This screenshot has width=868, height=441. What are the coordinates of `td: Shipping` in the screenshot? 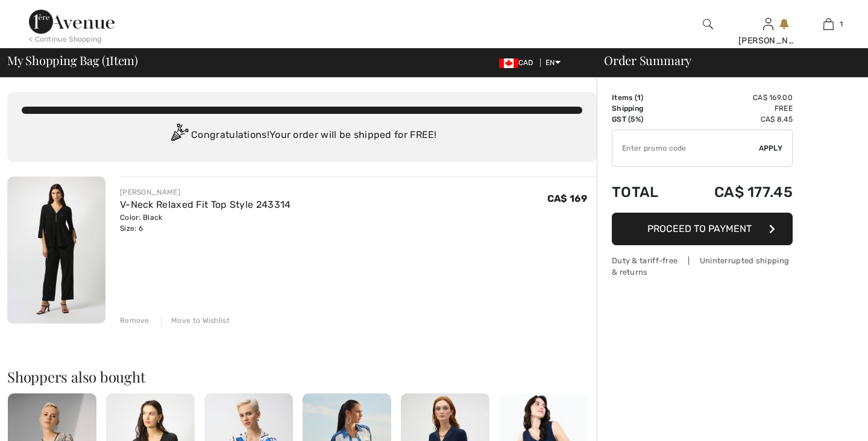 It's located at (645, 108).